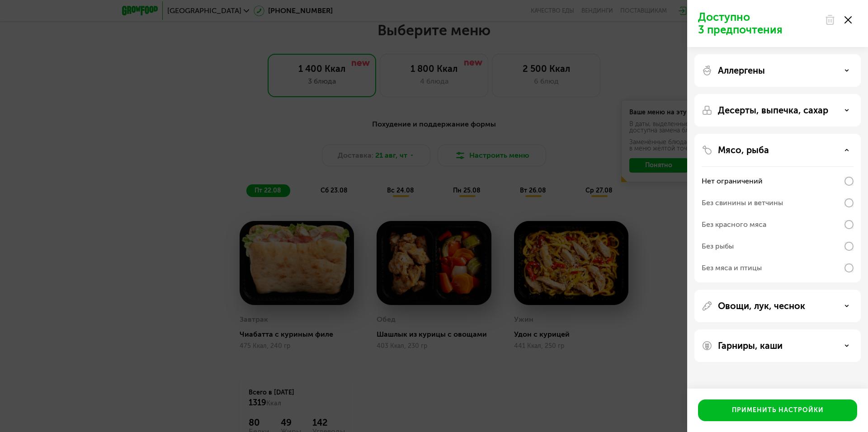 Image resolution: width=868 pixels, height=432 pixels. I want to click on button: Применить настройки, so click(778, 410).